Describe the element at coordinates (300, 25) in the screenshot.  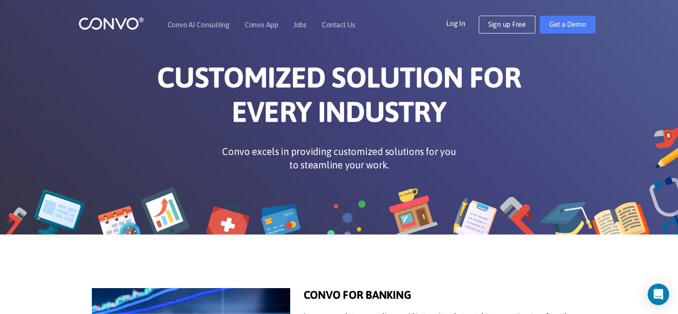
I see `a: Jobs` at that location.